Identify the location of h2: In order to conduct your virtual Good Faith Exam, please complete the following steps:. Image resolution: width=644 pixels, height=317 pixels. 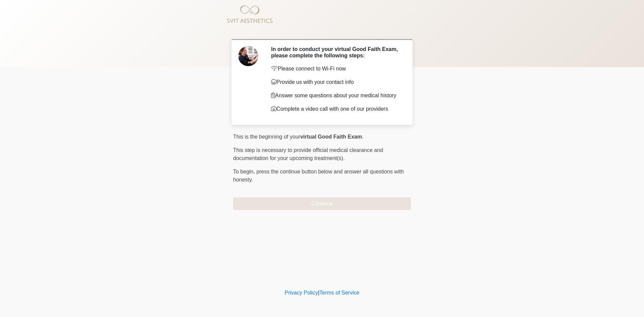
(336, 52).